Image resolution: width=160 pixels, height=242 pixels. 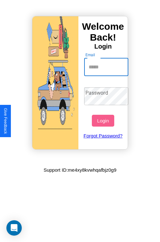 What do you see at coordinates (103, 46) in the screenshot?
I see `h4: Login` at bounding box center [103, 46].